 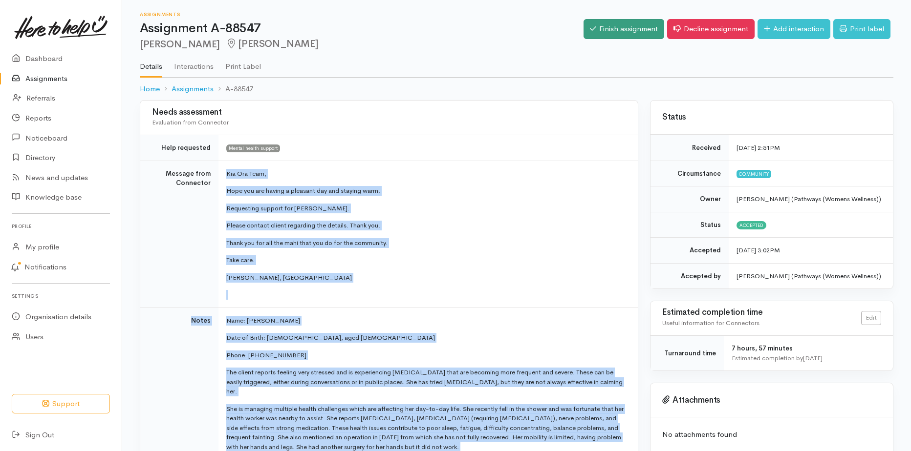 What do you see at coordinates (761, 313) in the screenshot?
I see `h3: Estimated completion time` at bounding box center [761, 313].